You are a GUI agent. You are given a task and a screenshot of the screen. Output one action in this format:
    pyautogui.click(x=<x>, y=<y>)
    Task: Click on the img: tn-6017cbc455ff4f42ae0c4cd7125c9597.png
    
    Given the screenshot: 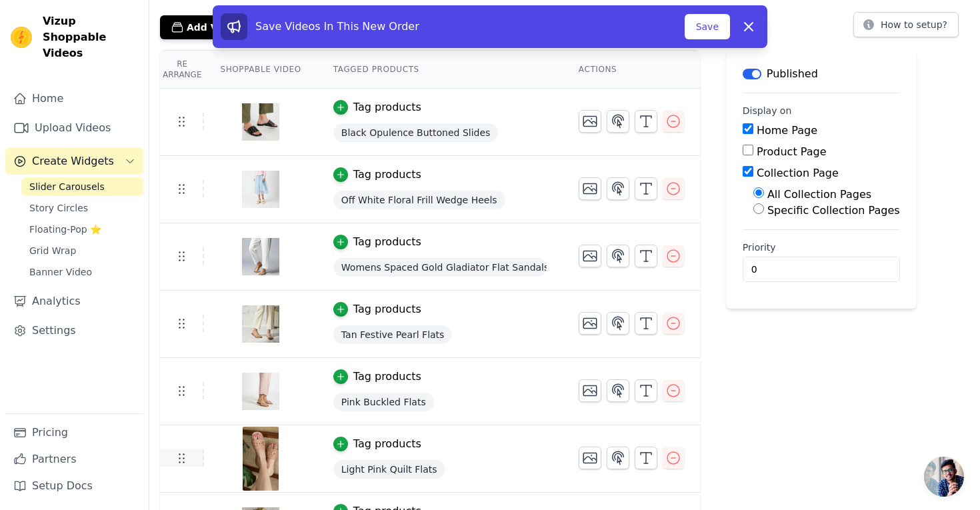 What is the action you would take?
    pyautogui.click(x=261, y=122)
    